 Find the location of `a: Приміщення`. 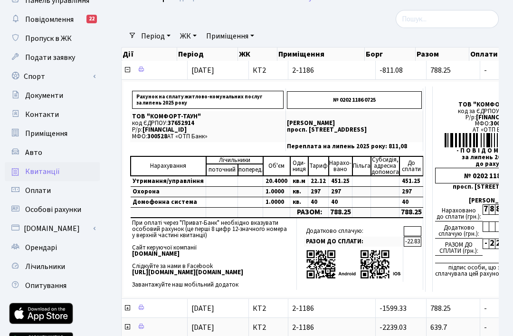

a: Приміщення is located at coordinates (52, 134).